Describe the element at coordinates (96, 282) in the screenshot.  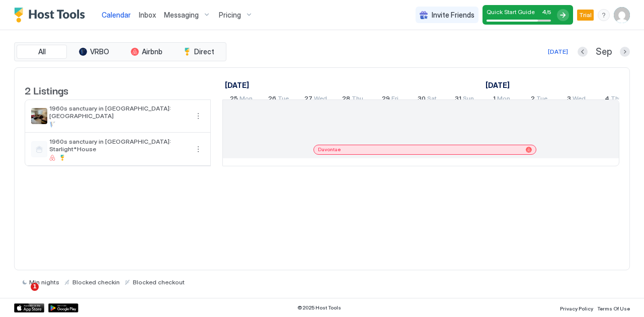
I see `span: Blocked checkin` at that location.